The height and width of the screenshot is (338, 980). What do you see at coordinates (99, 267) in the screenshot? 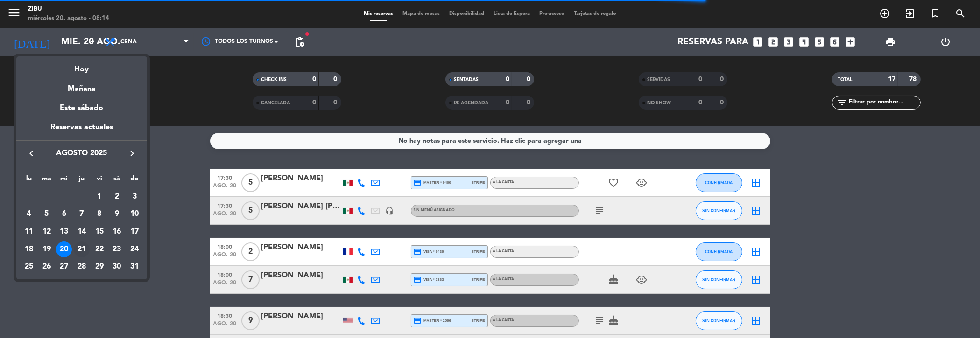
I see `div: 29` at bounding box center [99, 267].